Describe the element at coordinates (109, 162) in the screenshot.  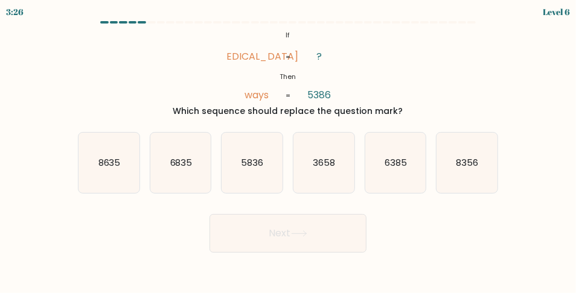
I see `text: 8635` at that location.